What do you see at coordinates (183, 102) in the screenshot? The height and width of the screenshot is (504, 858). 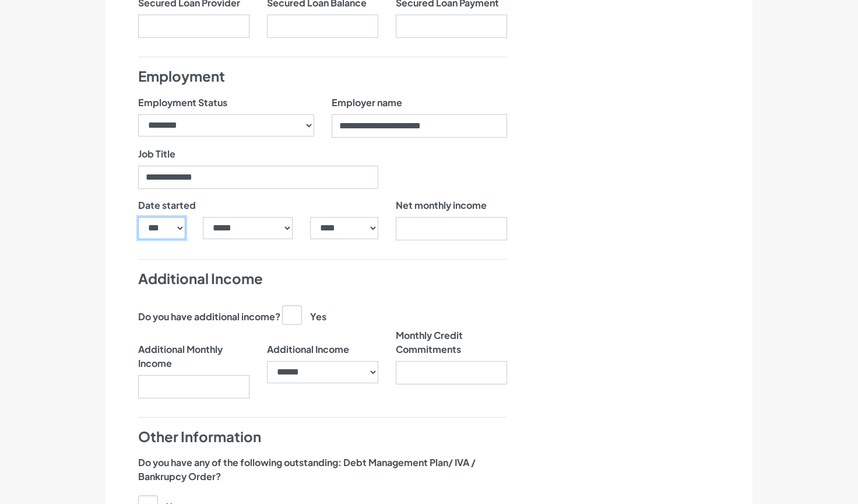 I see `label: Employment Status` at bounding box center [183, 102].